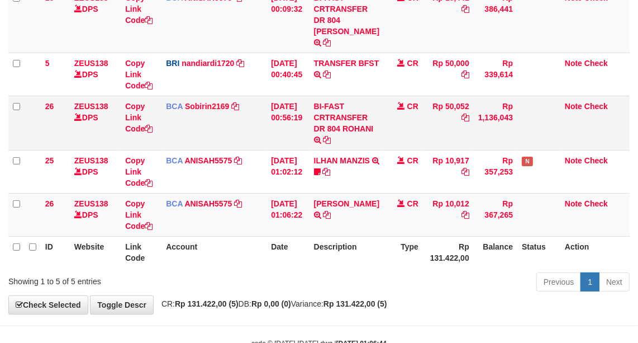  I want to click on a: Copy TRANSFER BFST to clipboard, so click(327, 74).